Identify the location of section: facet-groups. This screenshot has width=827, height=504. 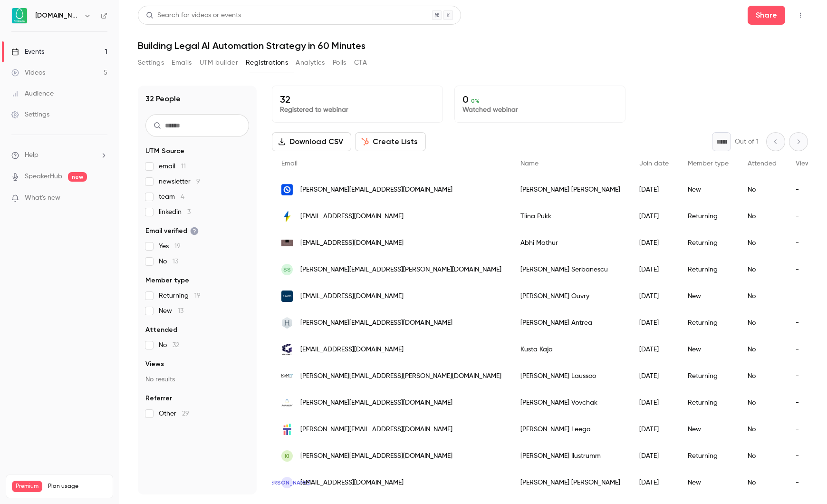
(197, 282).